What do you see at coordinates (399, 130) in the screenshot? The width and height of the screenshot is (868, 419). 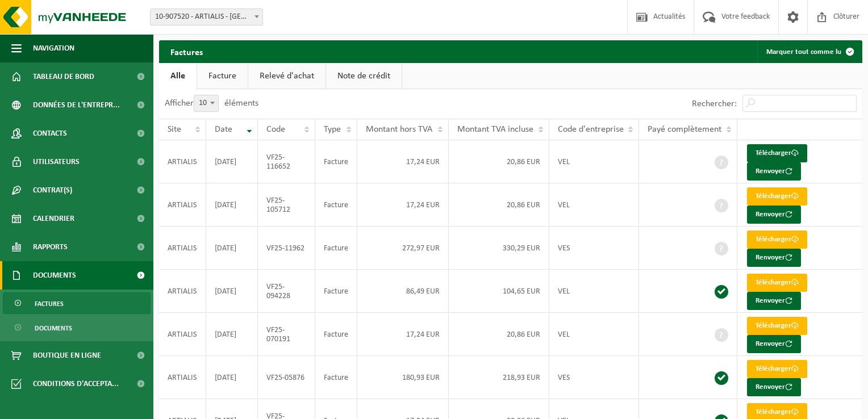 I see `span: Montant hors TVA` at bounding box center [399, 130].